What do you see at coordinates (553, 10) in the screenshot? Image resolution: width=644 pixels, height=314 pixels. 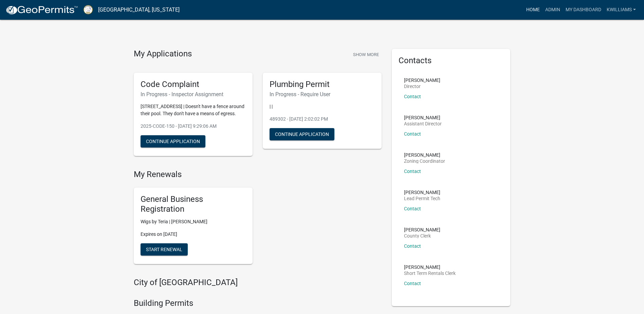 I see `a: Admin` at bounding box center [553, 10].